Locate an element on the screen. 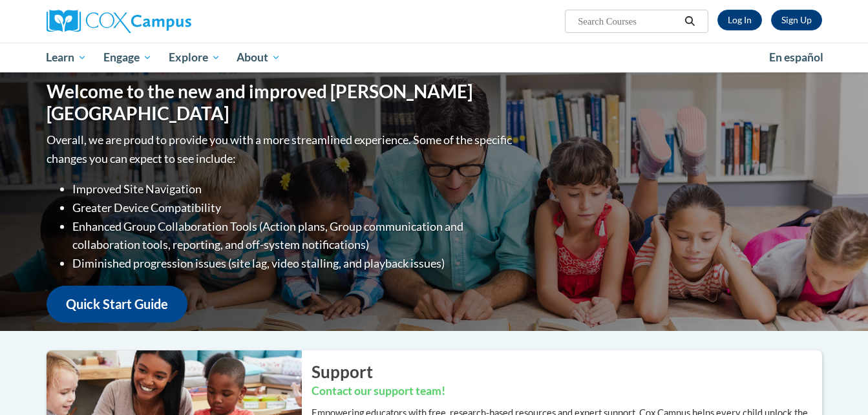  a: Engage is located at coordinates (127, 58).